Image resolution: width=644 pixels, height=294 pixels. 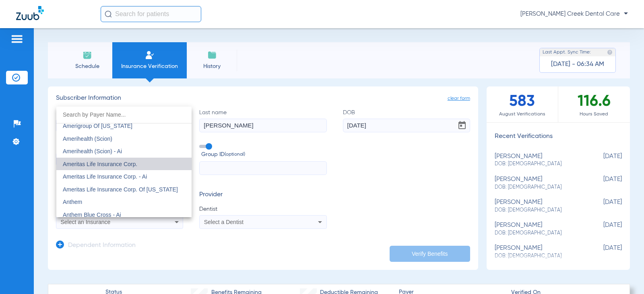 What do you see at coordinates (124, 115) in the screenshot?
I see `input: dropdown search` at bounding box center [124, 115].